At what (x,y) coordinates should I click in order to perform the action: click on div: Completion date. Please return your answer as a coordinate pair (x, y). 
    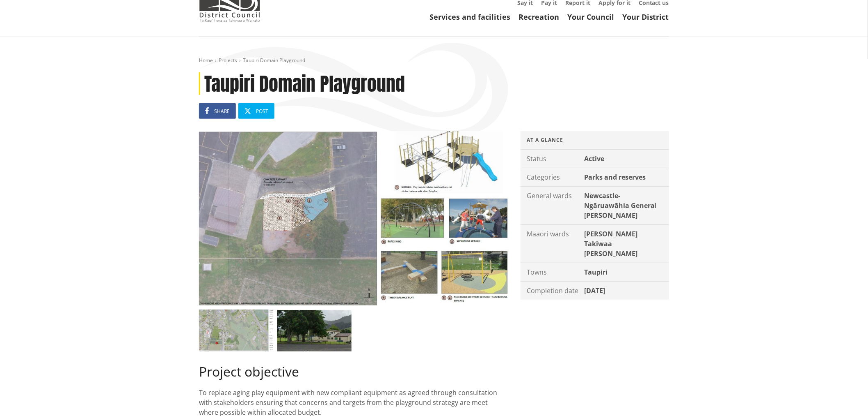
    Looking at the image, I should click on (551, 290).